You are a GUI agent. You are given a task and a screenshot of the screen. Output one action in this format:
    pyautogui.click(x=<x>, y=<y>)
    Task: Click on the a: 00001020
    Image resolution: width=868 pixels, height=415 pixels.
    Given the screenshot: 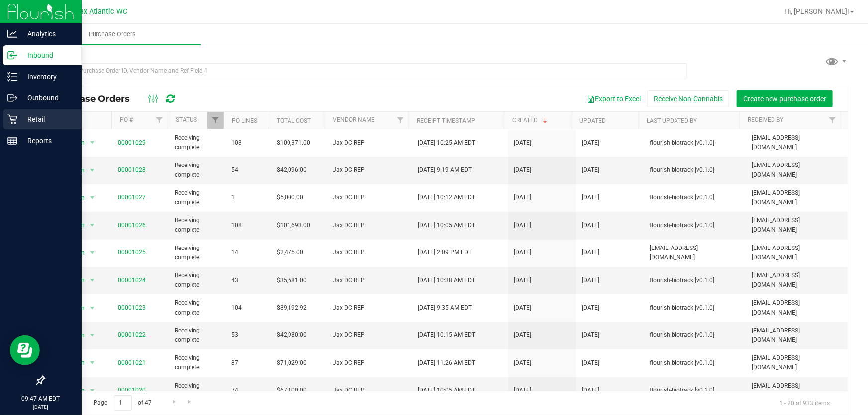 What is the action you would take?
    pyautogui.click(x=132, y=390)
    